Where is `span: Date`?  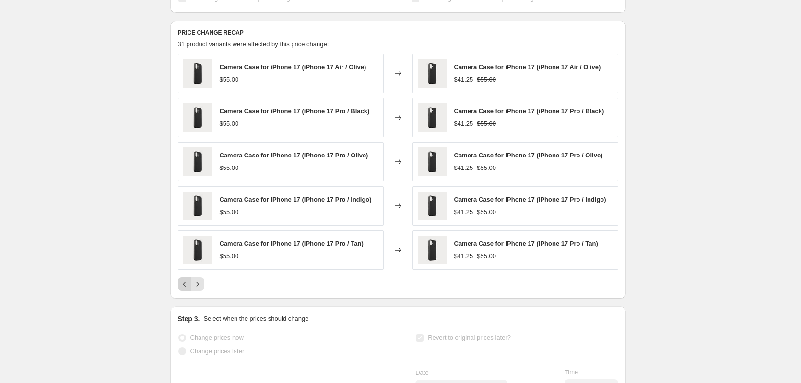 span: Date is located at coordinates (421, 372).